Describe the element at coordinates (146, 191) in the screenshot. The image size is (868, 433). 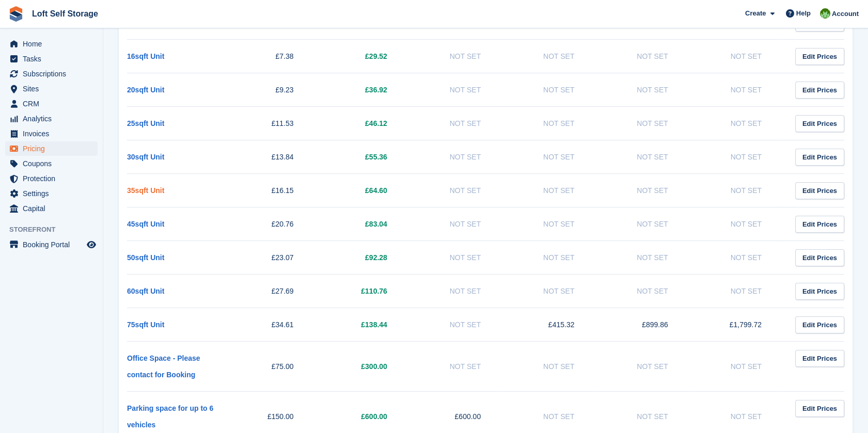
I see `a: 35sqft Unit` at that location.